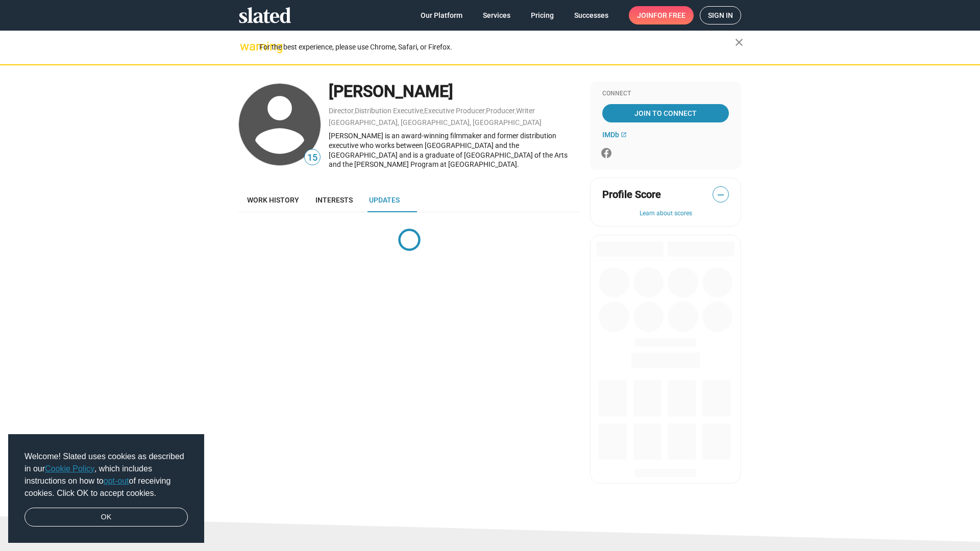  What do you see at coordinates (610, 134) in the screenshot?
I see `span: IMDb` at bounding box center [610, 134].